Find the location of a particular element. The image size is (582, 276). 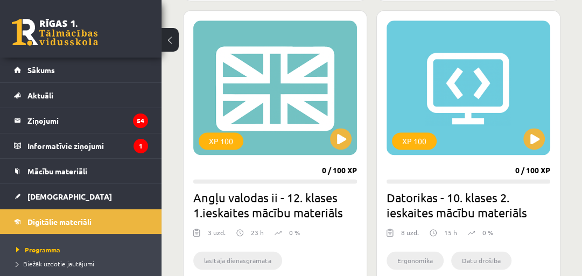

li: Datu drošība is located at coordinates (481, 260).